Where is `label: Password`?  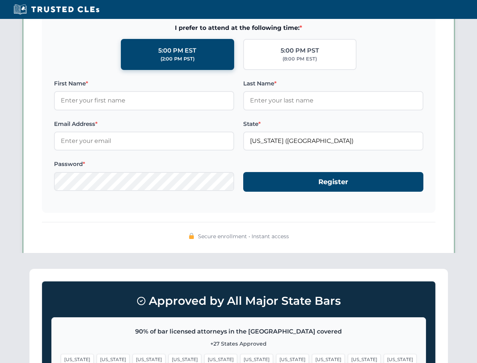 label: Password is located at coordinates (144, 164).